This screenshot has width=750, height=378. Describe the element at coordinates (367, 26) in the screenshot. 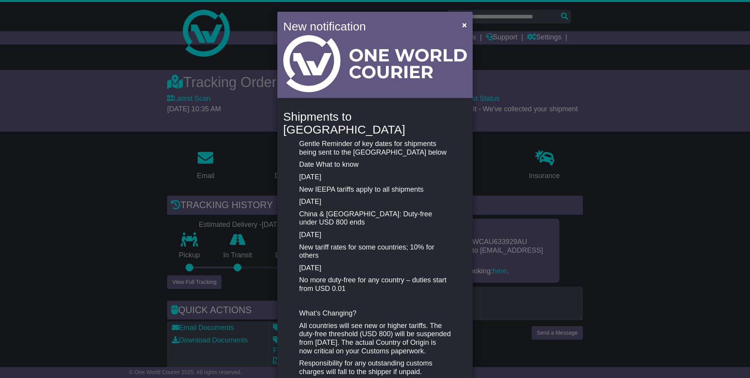

I see `h4: New notification` at that location.